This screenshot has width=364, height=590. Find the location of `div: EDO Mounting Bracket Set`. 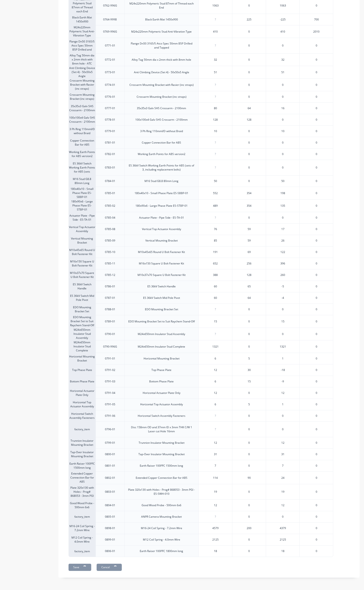

div: EDO Mounting Bracket Set is located at coordinates (161, 309).